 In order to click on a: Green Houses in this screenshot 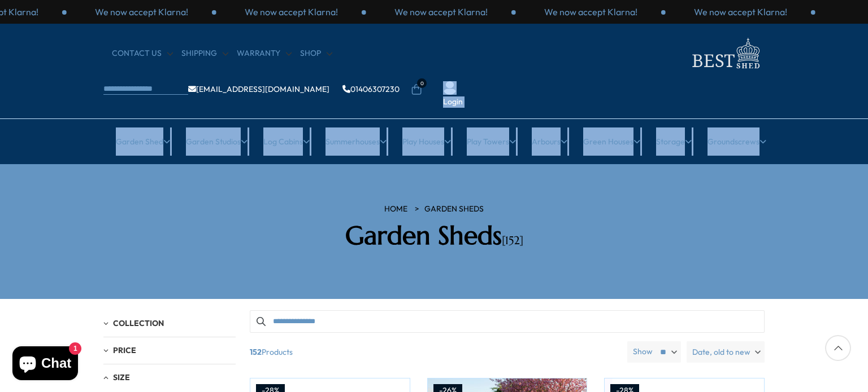, I will do `click(611, 142)`.